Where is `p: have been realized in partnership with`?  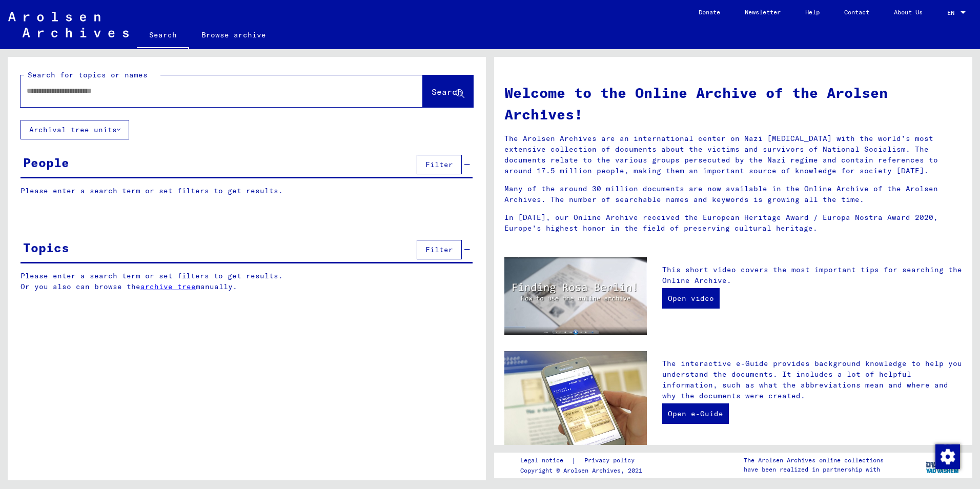
p: have been realized in partnership with is located at coordinates (814, 469).